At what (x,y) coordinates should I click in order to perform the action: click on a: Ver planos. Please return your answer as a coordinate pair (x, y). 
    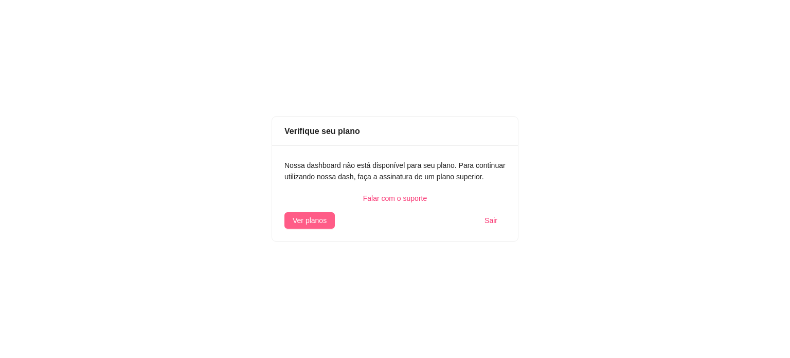
    Looking at the image, I should click on (310, 220).